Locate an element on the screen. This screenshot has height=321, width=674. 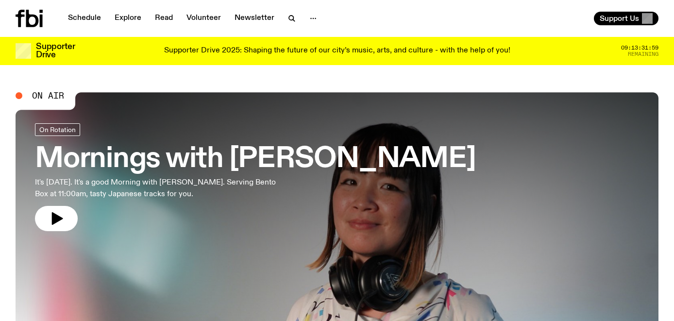
a: Explore is located at coordinates (128, 18).